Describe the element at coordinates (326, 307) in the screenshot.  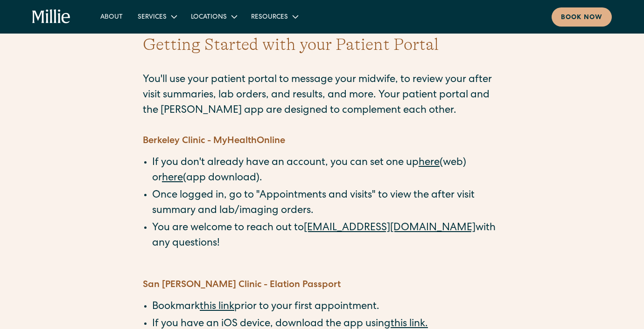
I see `li: Bookmark prior to your first appointment.` at that location.